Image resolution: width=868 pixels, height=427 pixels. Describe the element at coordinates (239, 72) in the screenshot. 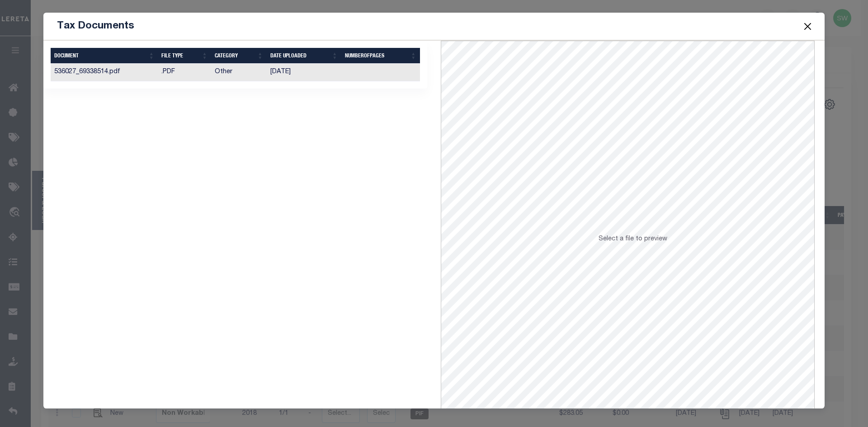

I see `td: Other` at that location.